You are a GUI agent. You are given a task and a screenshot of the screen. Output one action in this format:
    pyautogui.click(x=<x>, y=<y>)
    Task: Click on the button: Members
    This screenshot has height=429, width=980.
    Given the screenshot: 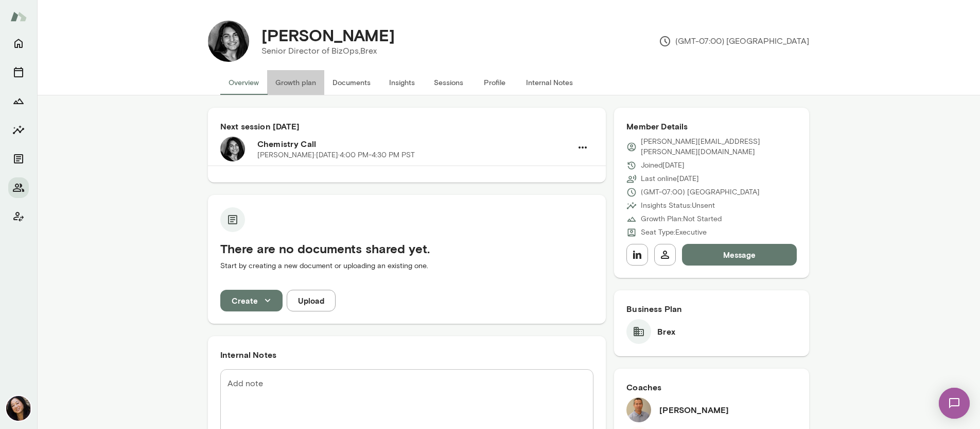 What is the action you would take?
    pyautogui.click(x=18, y=187)
    